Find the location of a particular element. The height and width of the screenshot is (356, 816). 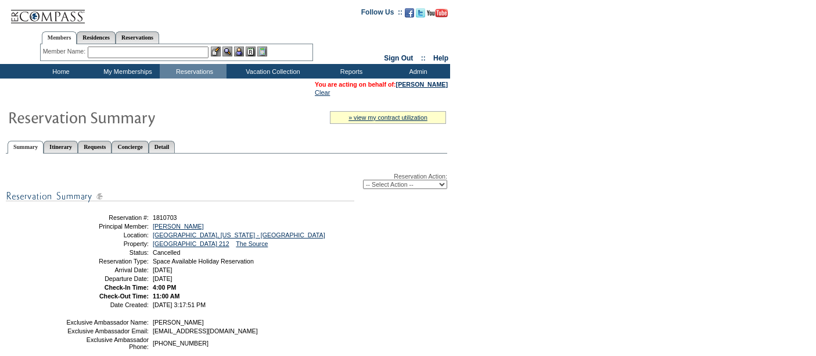

td: Status: is located at coordinates (107, 252).